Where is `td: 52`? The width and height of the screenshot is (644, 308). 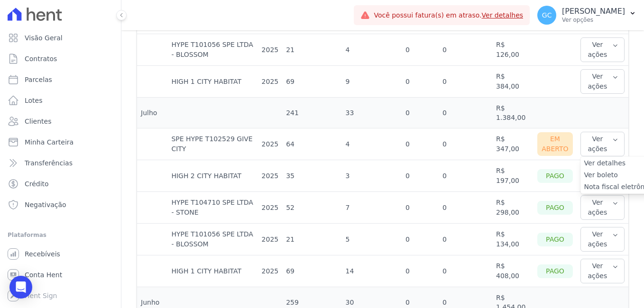
td: 52 is located at coordinates (312, 207).